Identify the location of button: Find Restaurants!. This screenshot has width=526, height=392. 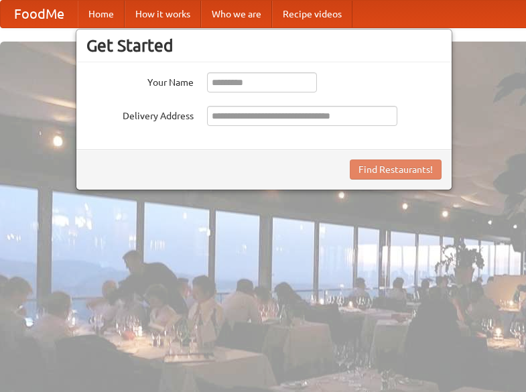
(396, 170).